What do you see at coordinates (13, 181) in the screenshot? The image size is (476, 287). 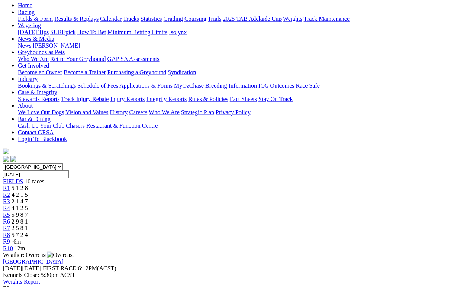 I see `span: FIELDS` at bounding box center [13, 181].